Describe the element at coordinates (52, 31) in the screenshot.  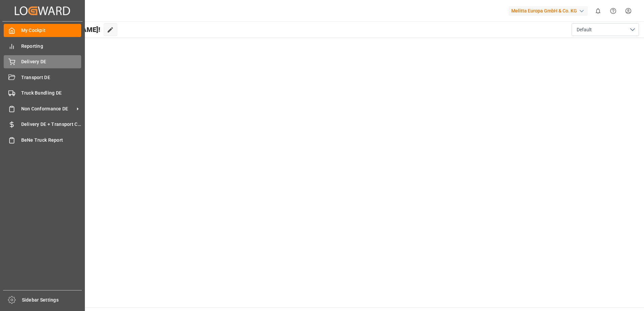
I see `span: My Cockpit` at that location.